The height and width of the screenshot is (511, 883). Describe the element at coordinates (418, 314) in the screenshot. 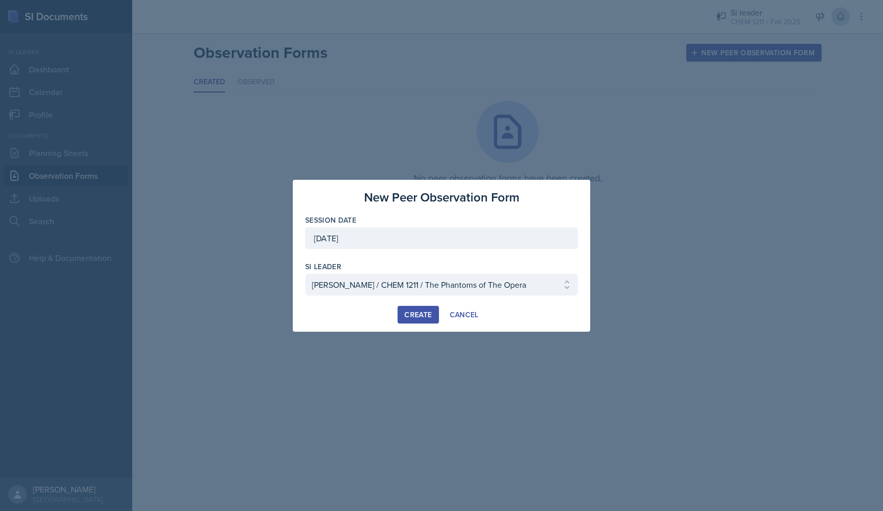

I see `div: Create` at that location.